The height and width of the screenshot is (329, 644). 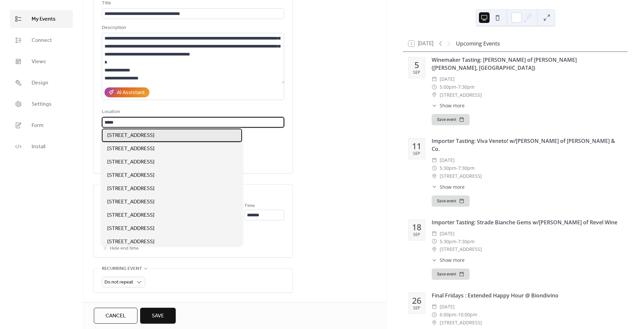 I want to click on a: Install, so click(x=41, y=147).